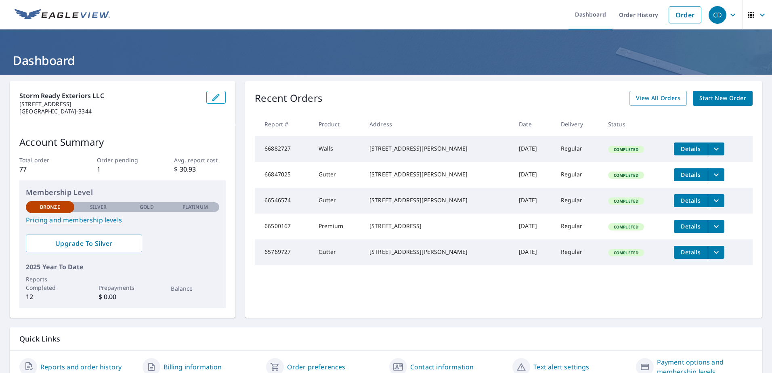 The height and width of the screenshot is (373, 772). I want to click on button: filesDropdownBtn-66882727, so click(716, 149).